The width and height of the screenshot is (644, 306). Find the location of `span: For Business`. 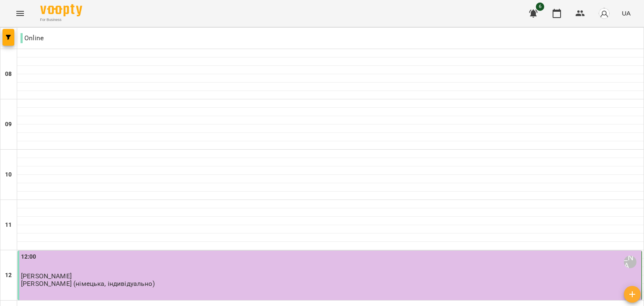

span: For Business is located at coordinates (61, 20).